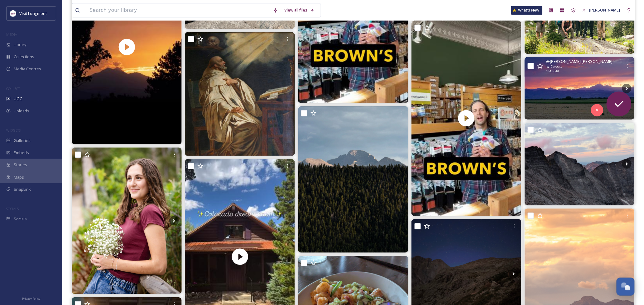 This screenshot has width=644, height=305. What do you see at coordinates (20, 219) in the screenshot?
I see `span: Socials` at bounding box center [20, 219].